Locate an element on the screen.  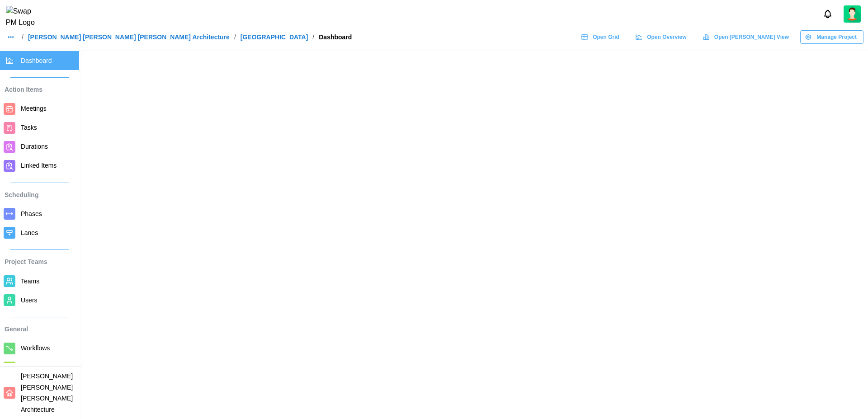
span: Tasks is located at coordinates (29, 128).